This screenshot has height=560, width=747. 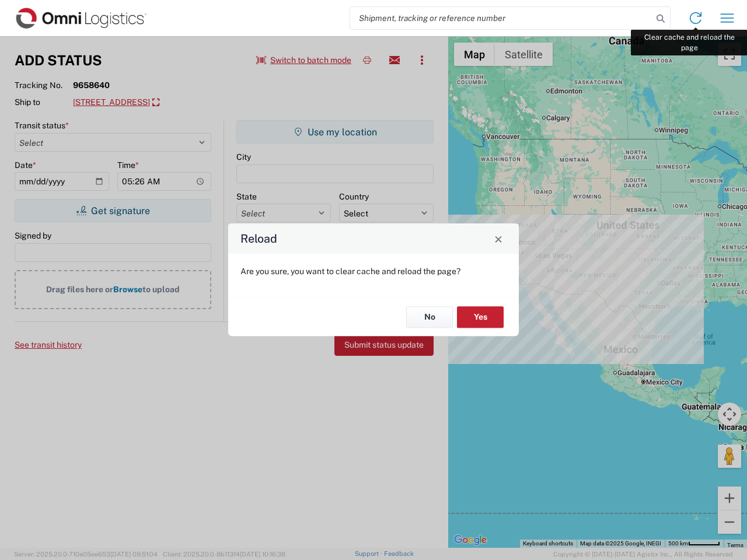 I want to click on button: No, so click(x=429, y=317).